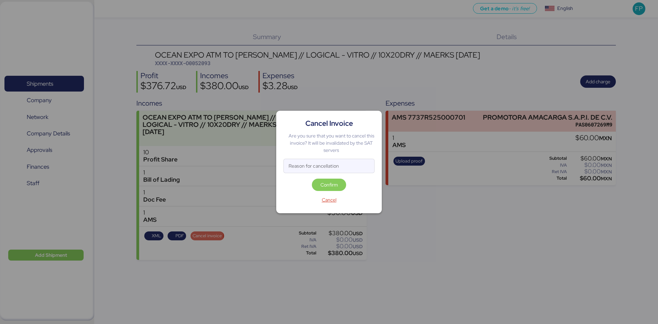 This screenshot has width=658, height=324. Describe the element at coordinates (329, 166) in the screenshot. I see `input: Reason for cancellation` at that location.